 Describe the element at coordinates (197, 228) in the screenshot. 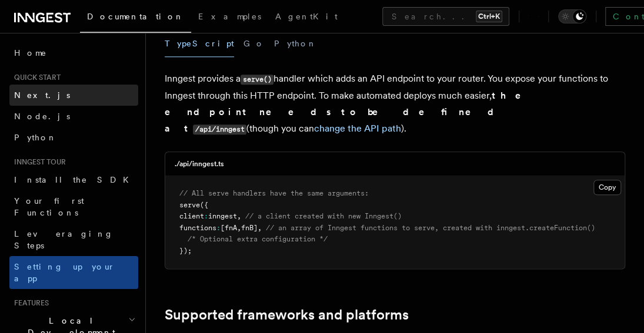

I see `span: functions` at that location.